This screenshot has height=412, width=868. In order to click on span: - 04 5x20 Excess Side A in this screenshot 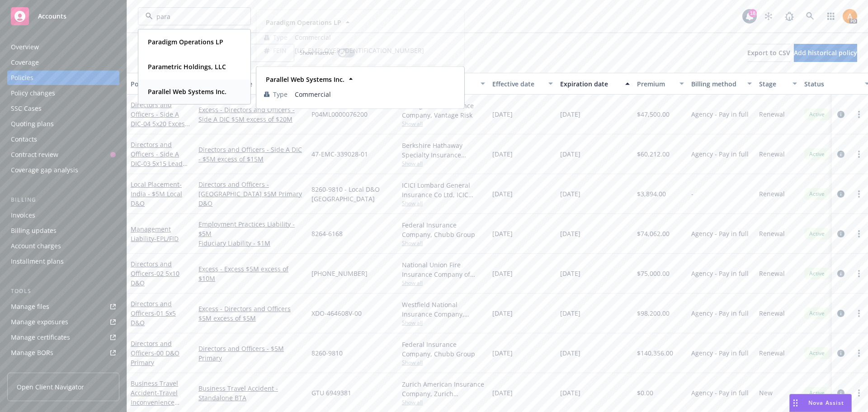, I will do `click(160, 128)`.